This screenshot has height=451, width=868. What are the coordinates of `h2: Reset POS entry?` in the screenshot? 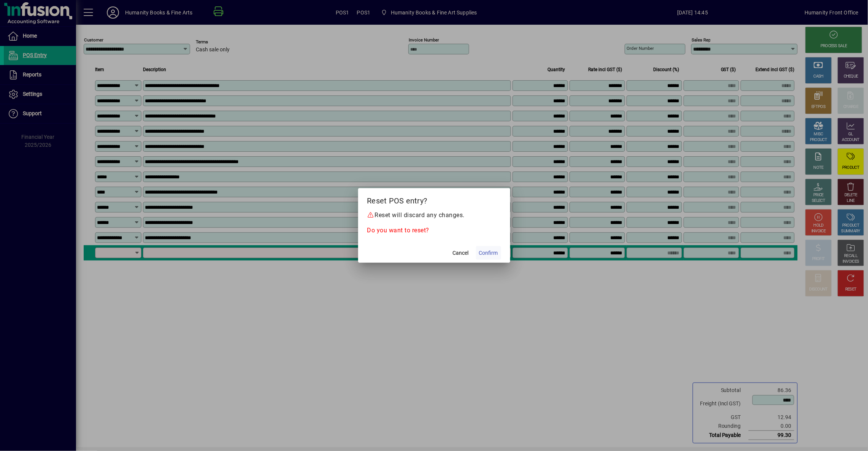 It's located at (434, 199).